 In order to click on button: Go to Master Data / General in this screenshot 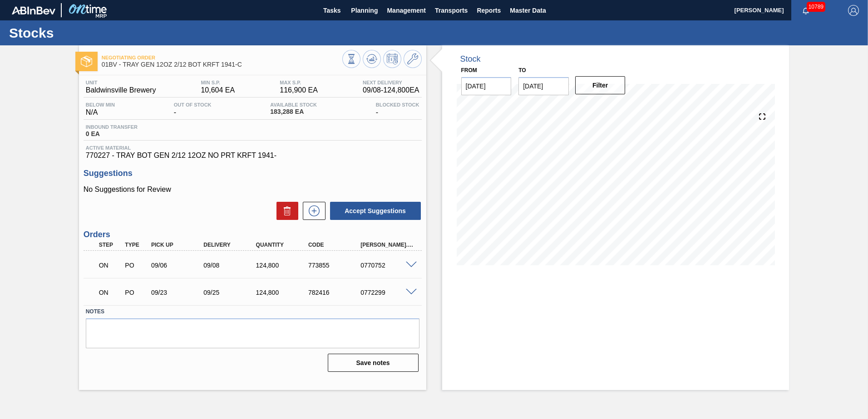, I will do `click(413, 59)`.